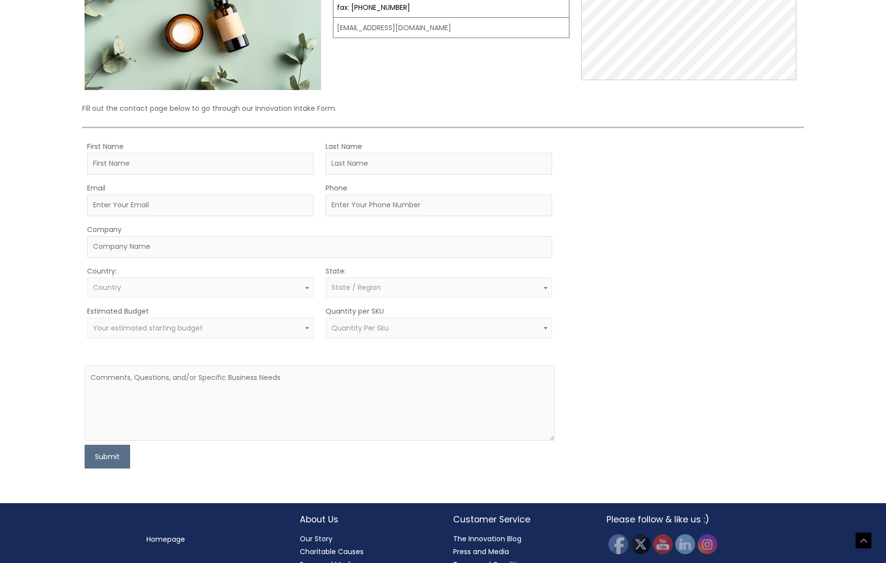 The image size is (886, 563). I want to click on label: Company, so click(104, 229).